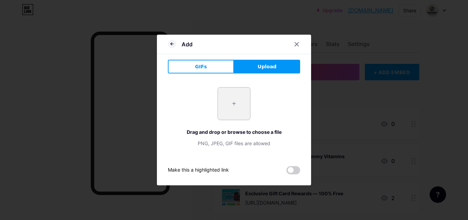  Describe the element at coordinates (234, 143) in the screenshot. I see `div: PNG, JPEG, GIF files are allowed` at that location.